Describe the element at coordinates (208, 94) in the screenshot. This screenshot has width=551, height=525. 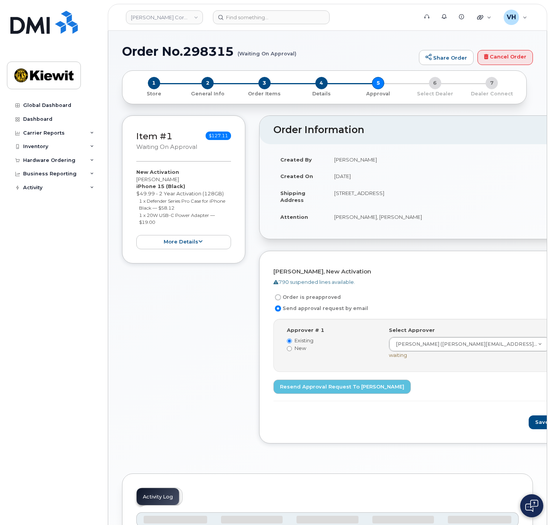
I see `p: General Info` at that location.